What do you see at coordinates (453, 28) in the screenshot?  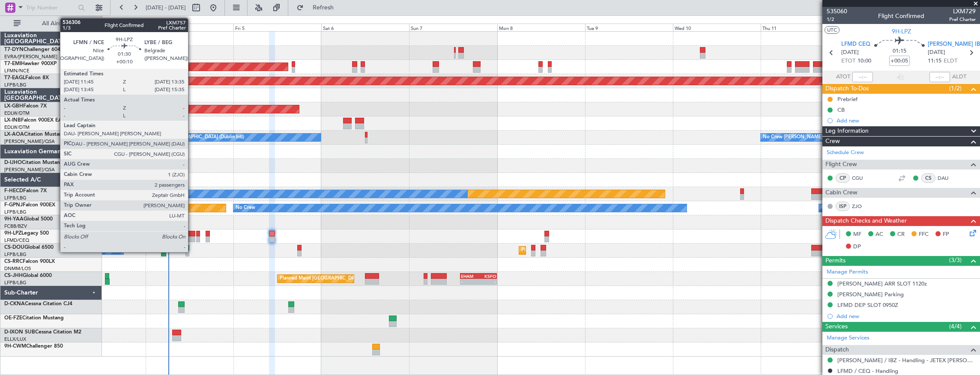 I see `div: Sun 7` at bounding box center [453, 28].